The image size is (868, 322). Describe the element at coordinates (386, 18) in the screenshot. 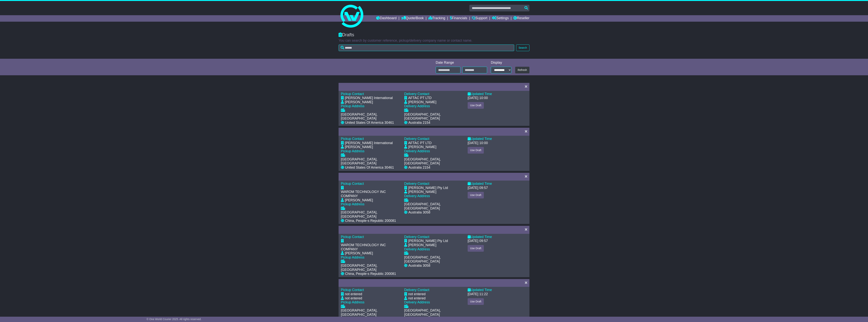

I see `a: Dashboard` at that location.